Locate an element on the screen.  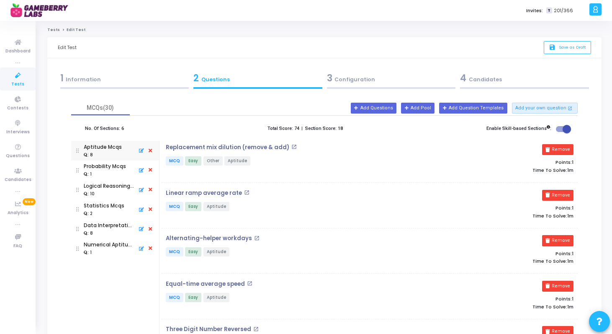
span: Interviews is located at coordinates (18, 132).